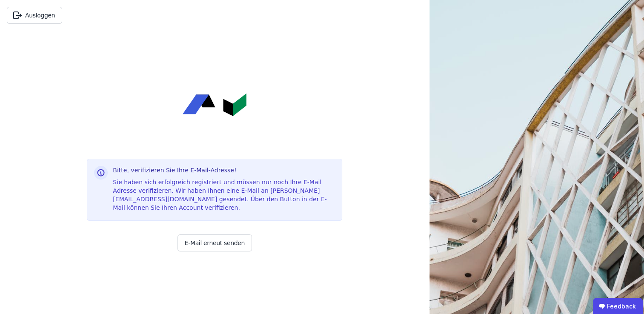 Image resolution: width=644 pixels, height=314 pixels. I want to click on button: Ausloggen, so click(35, 15).